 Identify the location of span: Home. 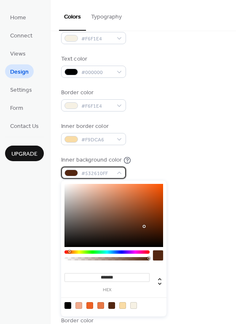
(18, 18).